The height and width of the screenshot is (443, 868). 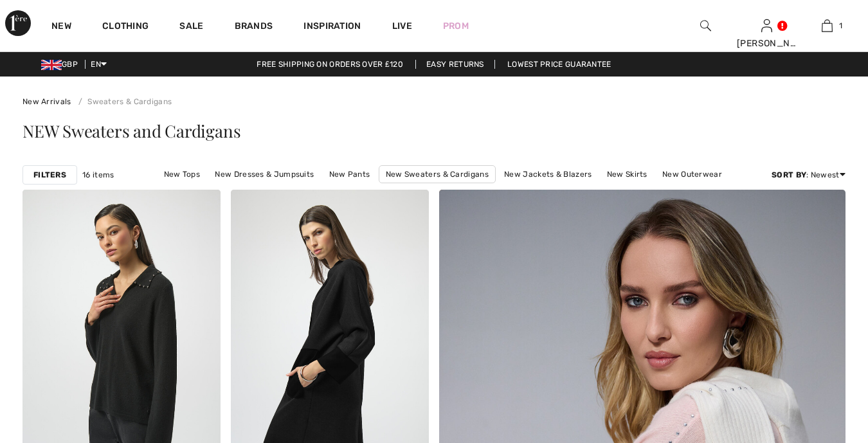 I want to click on img: 1ère Avenue, so click(x=18, y=23).